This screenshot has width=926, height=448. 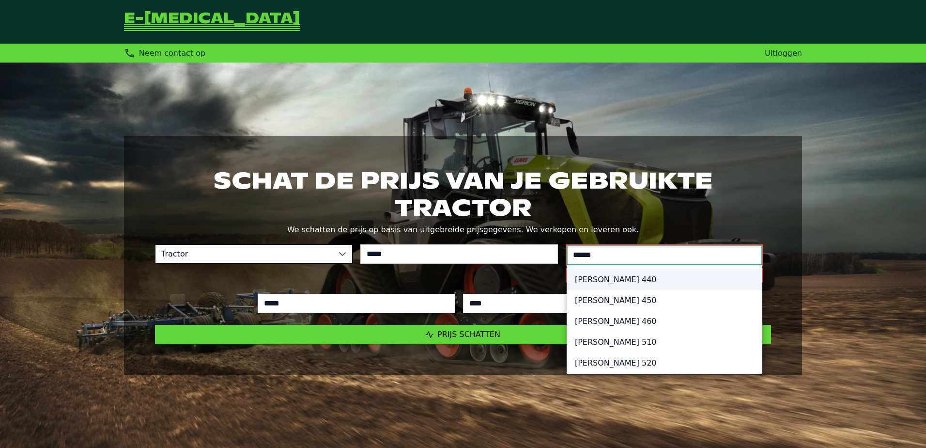 What do you see at coordinates (463, 334) in the screenshot?
I see `button: Prijs schatten` at bounding box center [463, 334].